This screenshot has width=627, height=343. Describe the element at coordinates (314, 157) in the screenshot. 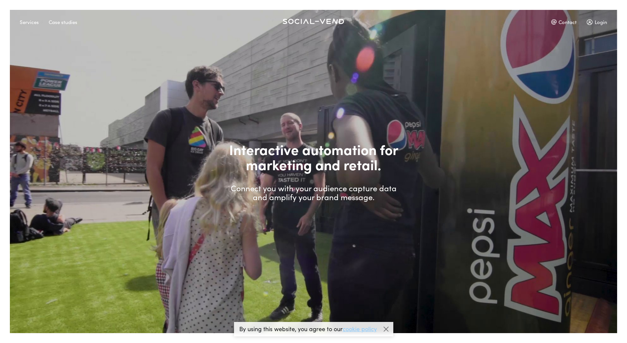

I see `h1: Interactive automation for marketing and retail.` at that location.